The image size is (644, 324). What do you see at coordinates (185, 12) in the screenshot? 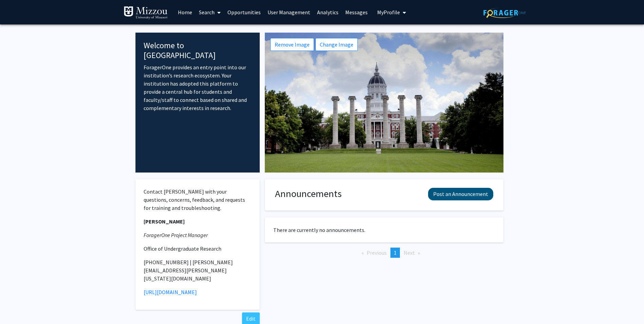
I see `a: Home` at bounding box center [185, 12].